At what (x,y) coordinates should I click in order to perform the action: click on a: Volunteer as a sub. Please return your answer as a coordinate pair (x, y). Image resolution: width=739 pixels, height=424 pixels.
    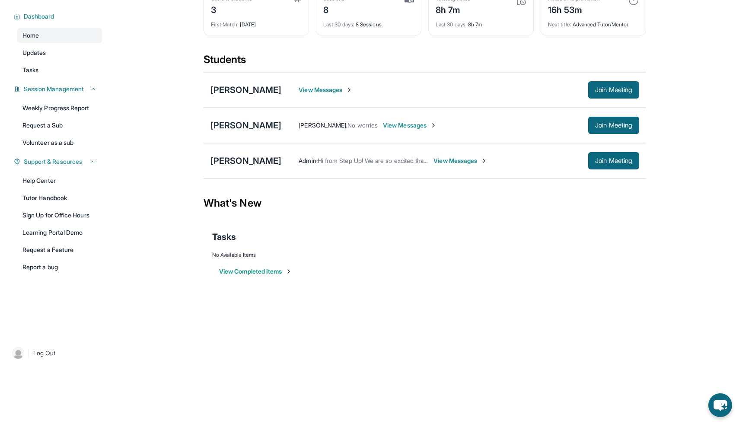
    Looking at the image, I should click on (60, 143).